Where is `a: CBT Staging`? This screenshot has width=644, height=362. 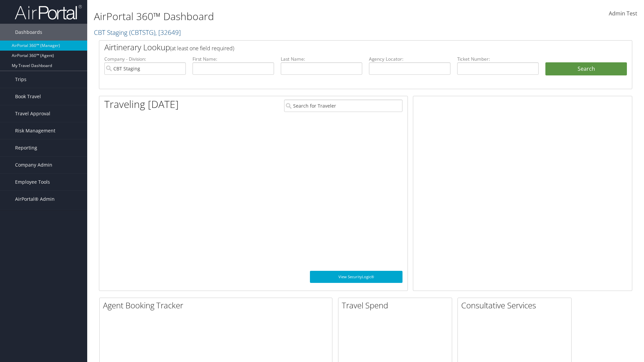 a: CBT Staging is located at coordinates (137, 32).